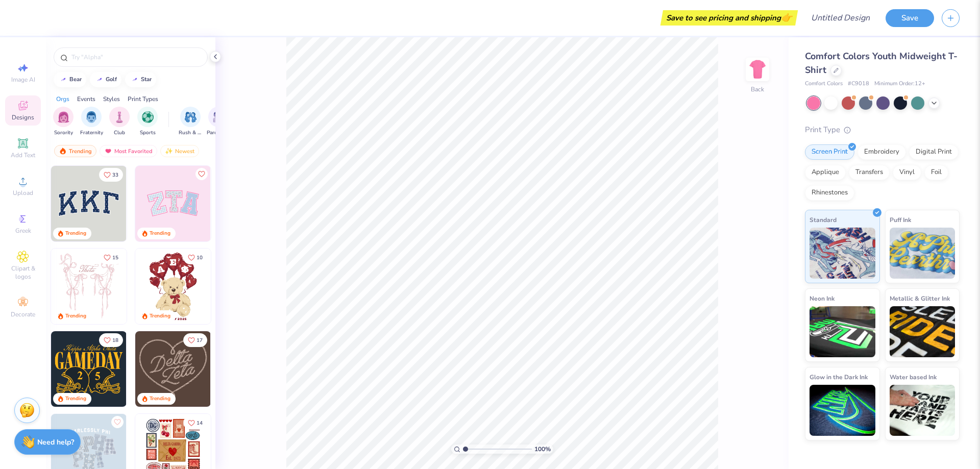 The image size is (980, 469). I want to click on span: Neon Ink, so click(822, 298).